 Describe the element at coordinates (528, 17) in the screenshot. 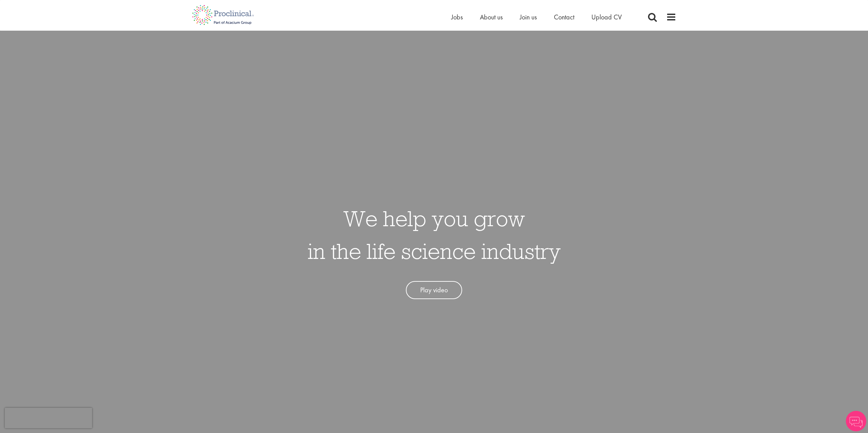

I see `span: Join us` at that location.